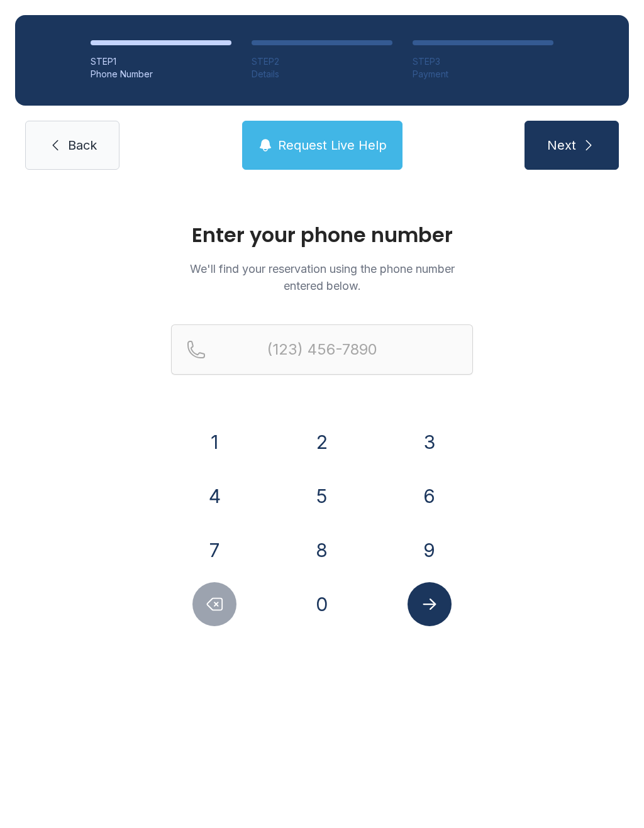 The image size is (644, 828). Describe the element at coordinates (214, 442) in the screenshot. I see `button: 1` at that location.